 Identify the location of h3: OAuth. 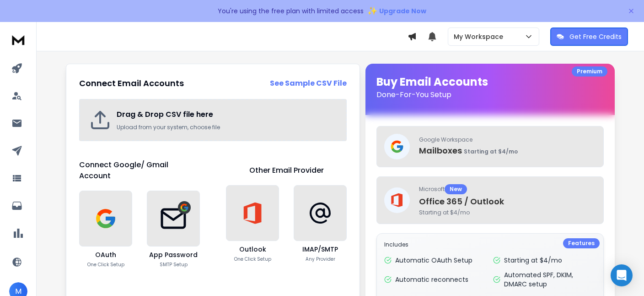
(105, 255).